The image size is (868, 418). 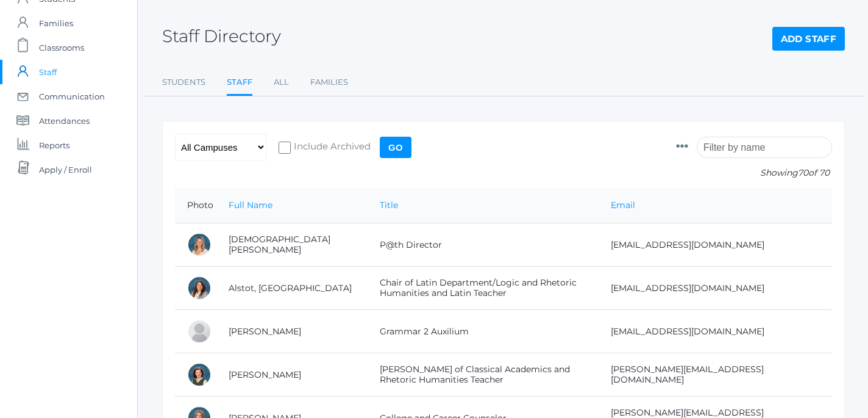 What do you see at coordinates (200, 245) in the screenshot?
I see `div: Heather Albanese` at bounding box center [200, 245].